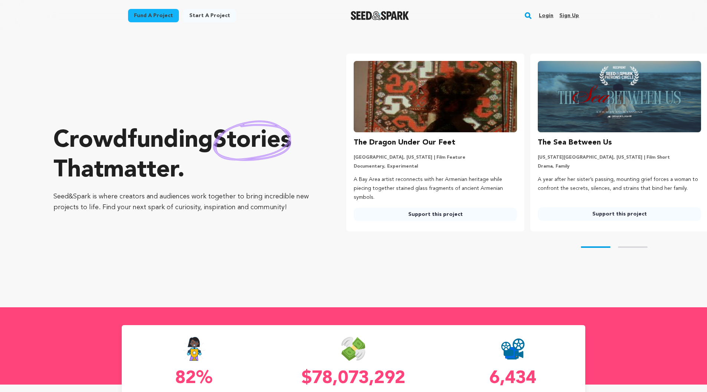 The image size is (707, 392). What do you see at coordinates (620, 97) in the screenshot?
I see `img: The Sea Between Us image` at bounding box center [620, 97].